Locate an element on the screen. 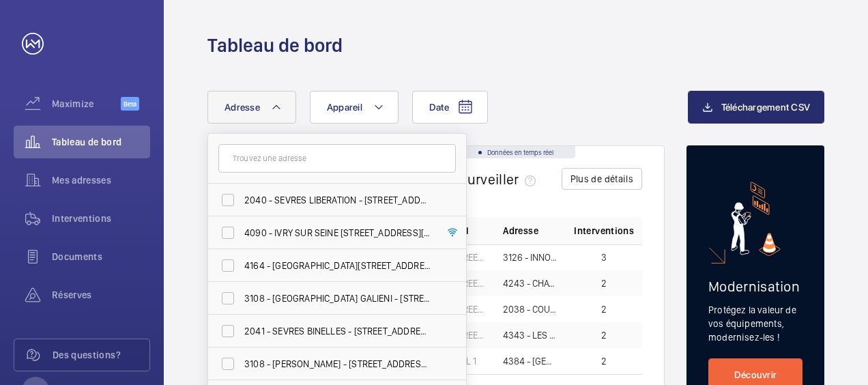 Image resolution: width=868 pixels, height=385 pixels. span: Beta is located at coordinates (129, 103).